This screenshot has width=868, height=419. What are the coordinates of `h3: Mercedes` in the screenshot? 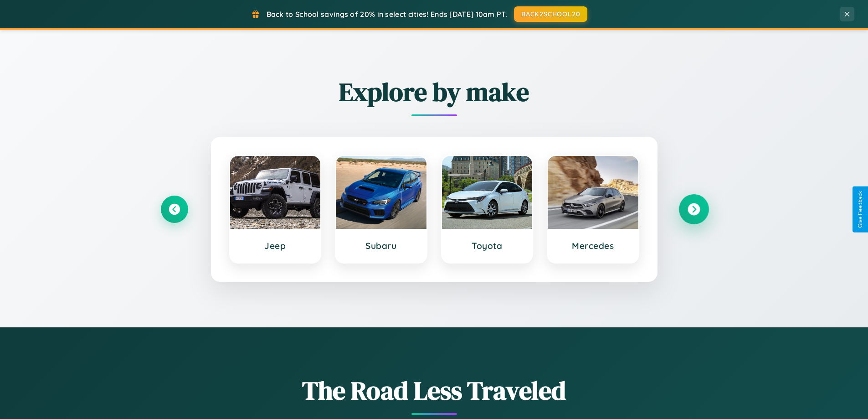 It's located at (592, 246).